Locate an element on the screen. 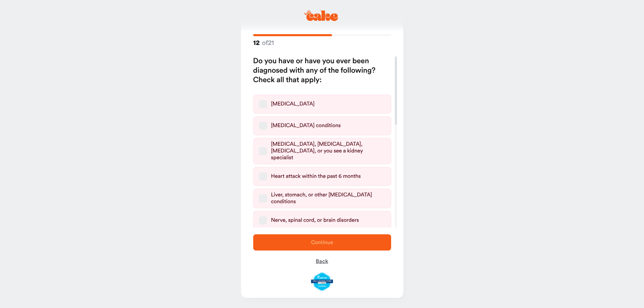 The height and width of the screenshot is (308, 644). button: Nerve, spinal cord, or brain disorders is located at coordinates (263, 220).